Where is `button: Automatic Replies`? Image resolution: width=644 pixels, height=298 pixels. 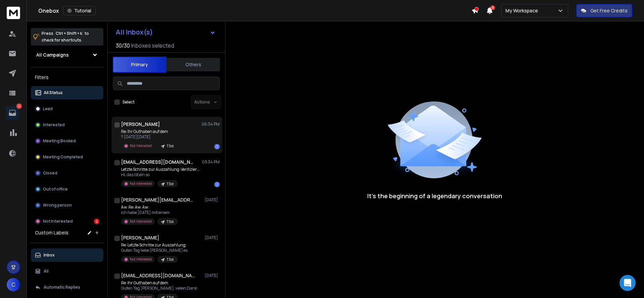 button: Automatic Replies is located at coordinates (67, 287).